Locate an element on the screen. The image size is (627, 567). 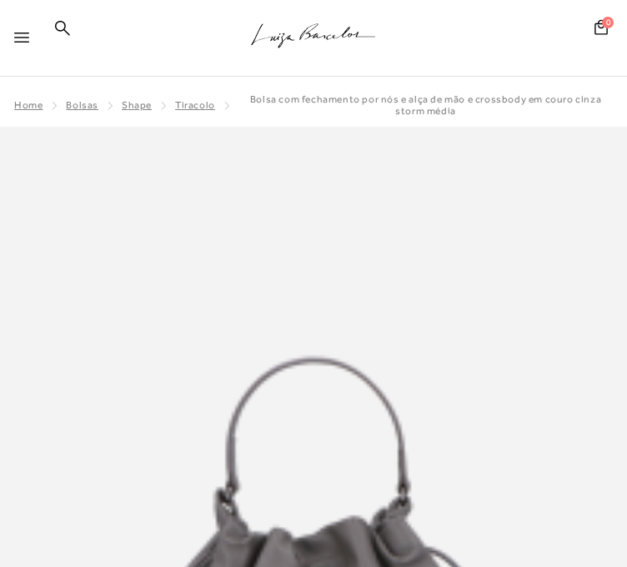
span: Shape is located at coordinates (137, 105).